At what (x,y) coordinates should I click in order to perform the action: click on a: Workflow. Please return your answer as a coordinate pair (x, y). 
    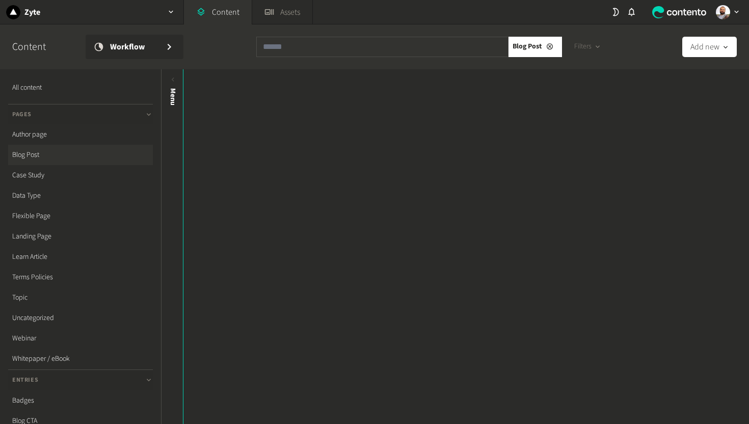
    Looking at the image, I should click on (135, 47).